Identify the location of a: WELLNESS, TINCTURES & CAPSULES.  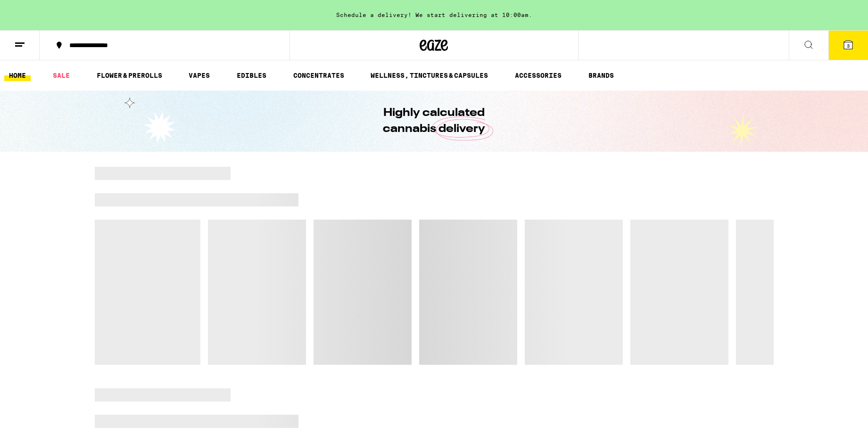
(429, 76).